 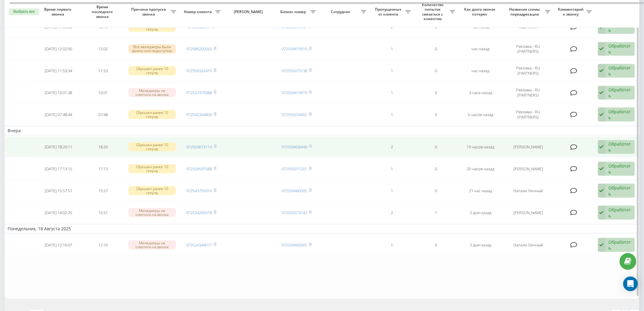 I want to click on td: 18:20, so click(x=103, y=146).